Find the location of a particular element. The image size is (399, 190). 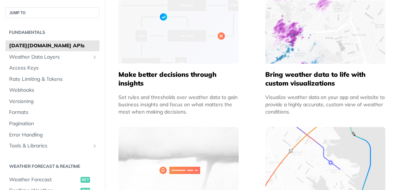

h2: Fundamentals is located at coordinates (52, 32).